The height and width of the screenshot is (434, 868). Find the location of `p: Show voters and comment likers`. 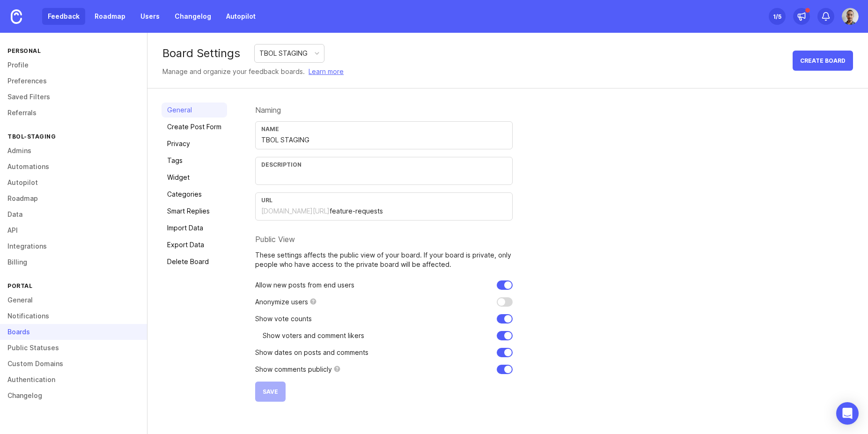

p: Show voters and comment likers is located at coordinates (313, 335).